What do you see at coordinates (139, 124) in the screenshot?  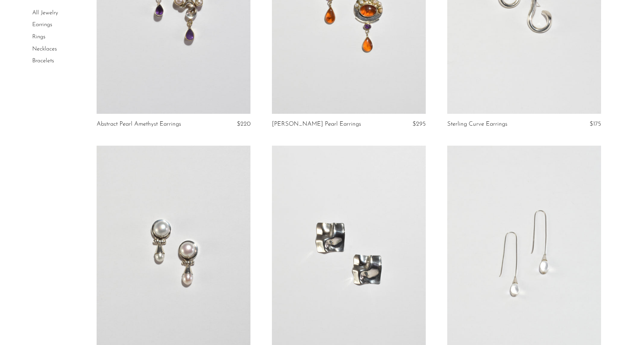 I see `a: Abstract Pearl Amethyst Earrings` at bounding box center [139, 124].